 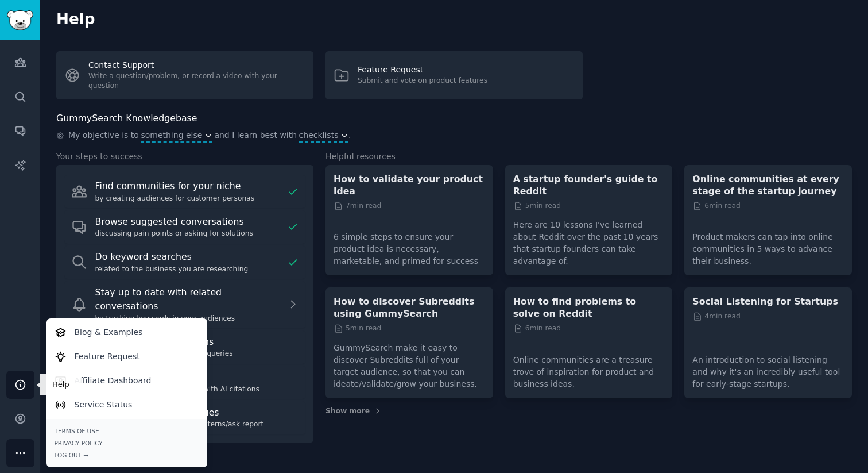 I want to click on div: Log Out →, so click(x=127, y=455).